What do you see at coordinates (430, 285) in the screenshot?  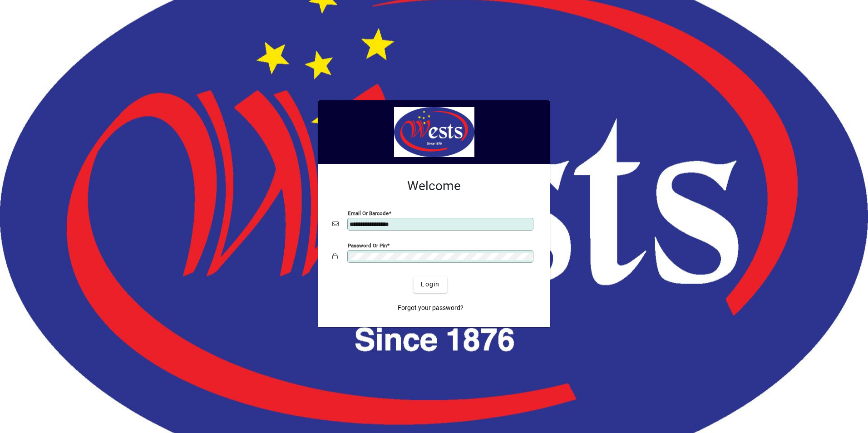 I see `button: Login` at bounding box center [430, 285].